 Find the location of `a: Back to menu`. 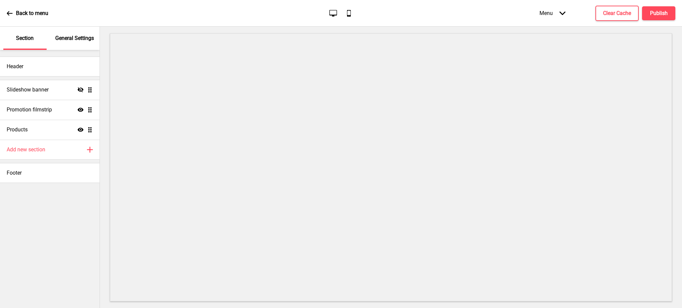

a: Back to menu is located at coordinates (27, 13).